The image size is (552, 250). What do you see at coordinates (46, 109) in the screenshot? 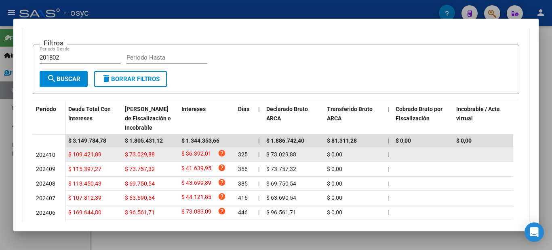
I see `span: Período` at bounding box center [46, 109].